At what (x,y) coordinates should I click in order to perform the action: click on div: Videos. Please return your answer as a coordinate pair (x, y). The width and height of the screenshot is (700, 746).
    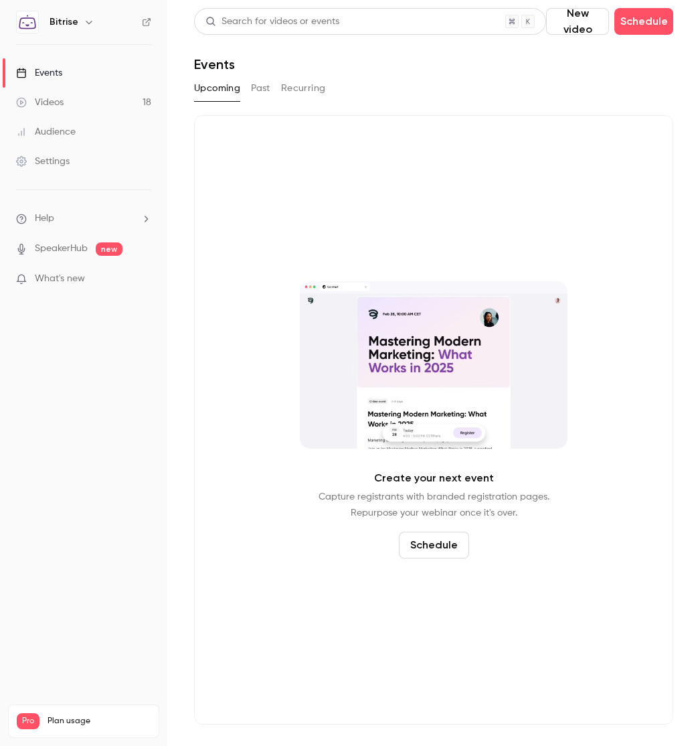
    Looking at the image, I should click on (40, 102).